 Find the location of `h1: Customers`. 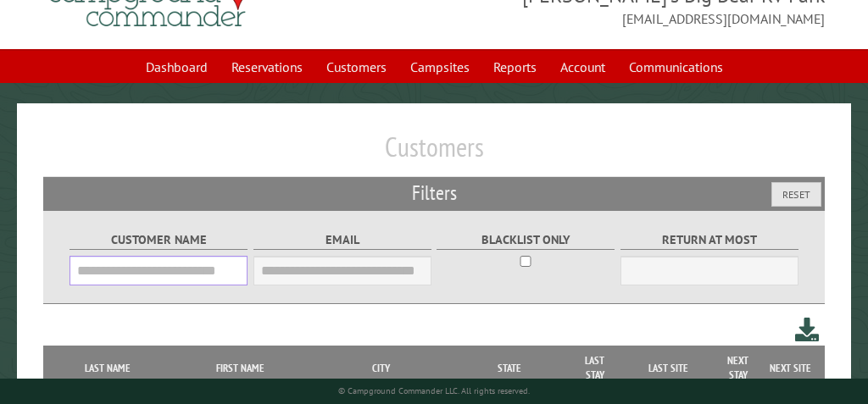

h1: Customers is located at coordinates (434, 153).